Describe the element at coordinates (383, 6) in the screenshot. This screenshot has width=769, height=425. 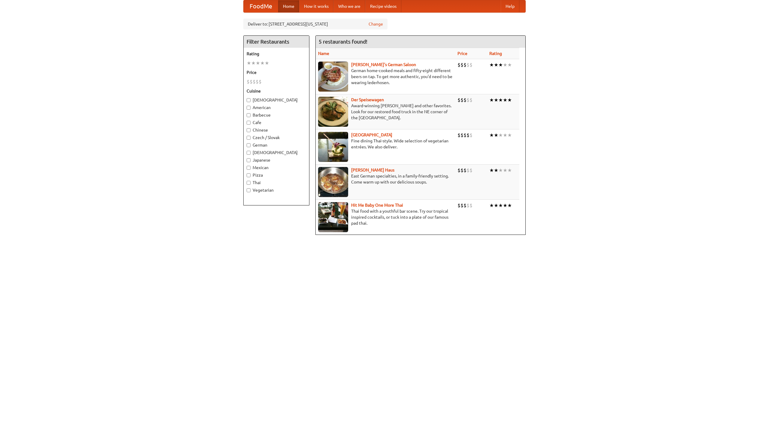
I see `a: Recipe videos` at that location.